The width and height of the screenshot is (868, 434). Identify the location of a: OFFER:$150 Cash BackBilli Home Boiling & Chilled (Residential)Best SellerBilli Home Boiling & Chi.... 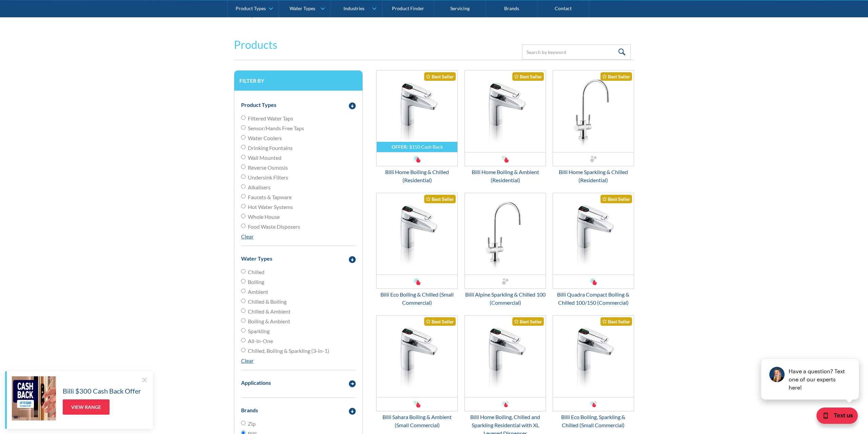
(417, 127).